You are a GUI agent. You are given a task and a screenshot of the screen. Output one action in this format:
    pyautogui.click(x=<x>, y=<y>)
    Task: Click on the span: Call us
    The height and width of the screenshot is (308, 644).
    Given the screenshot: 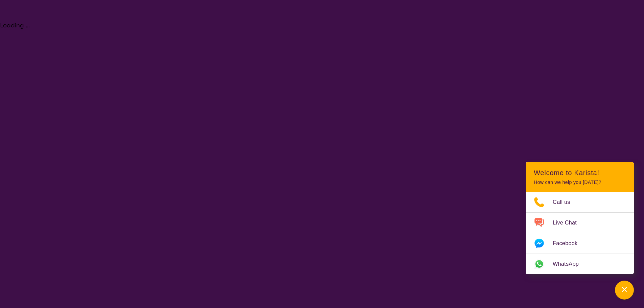 What is the action you would take?
    pyautogui.click(x=566, y=202)
    